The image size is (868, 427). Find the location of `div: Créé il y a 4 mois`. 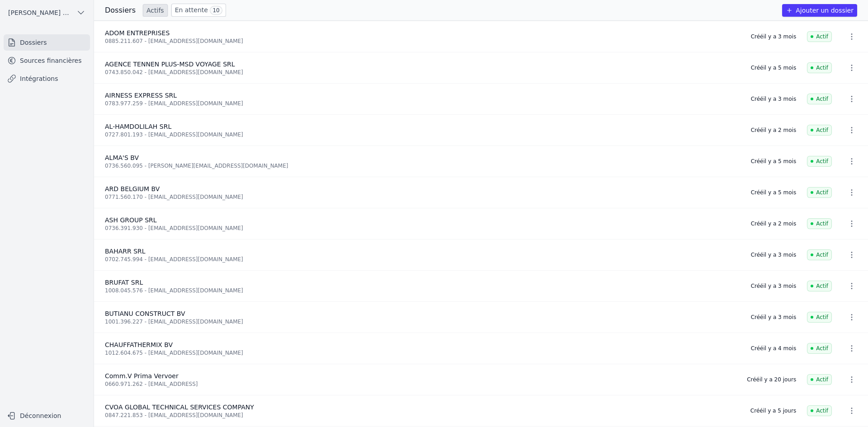

div: Créé il y a 4 mois is located at coordinates (774, 349).